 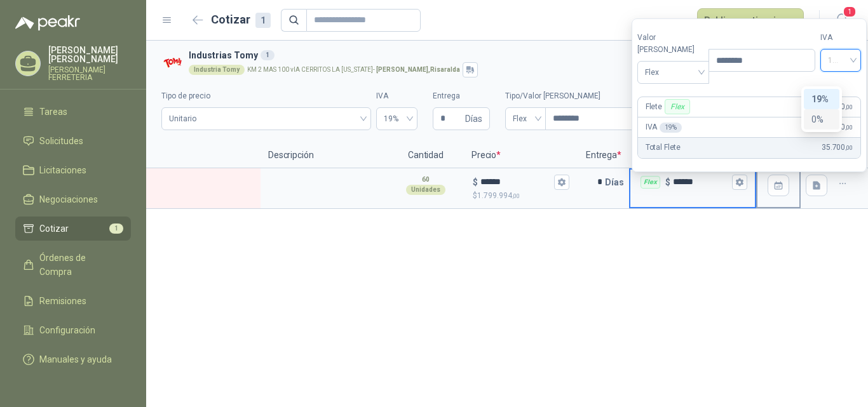 What do you see at coordinates (54, 112) in the screenshot?
I see `span: Tareas` at bounding box center [54, 112].